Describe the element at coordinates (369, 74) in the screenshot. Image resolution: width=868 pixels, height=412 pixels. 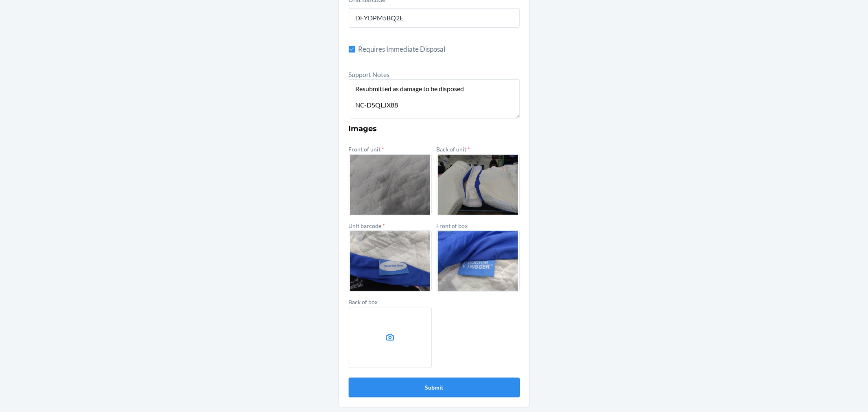
I see `label: Support Notes` at that location.